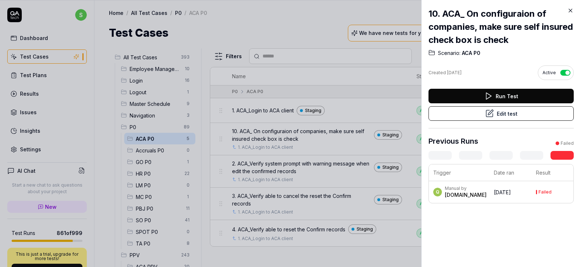  I want to click on h3: Previous Runs, so click(453, 141).